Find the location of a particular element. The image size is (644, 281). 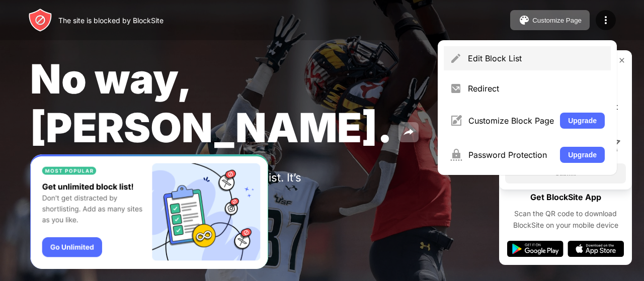

div: Customize Block Page is located at coordinates (511, 121).